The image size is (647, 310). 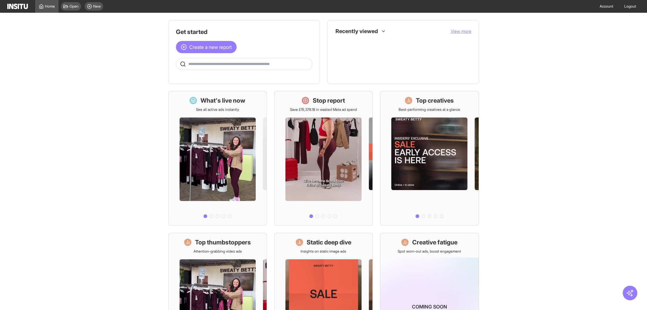 I want to click on span: Open, so click(x=74, y=6).